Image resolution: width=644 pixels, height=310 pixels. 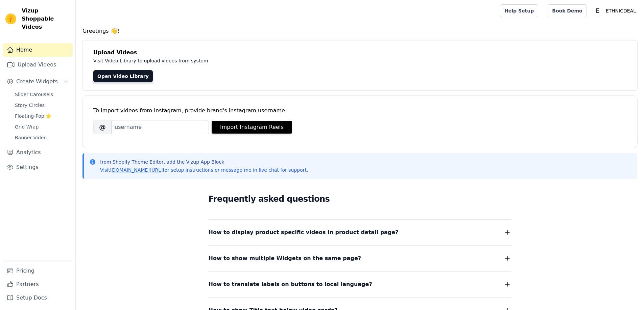 I want to click on a: Analytics, so click(x=38, y=153).